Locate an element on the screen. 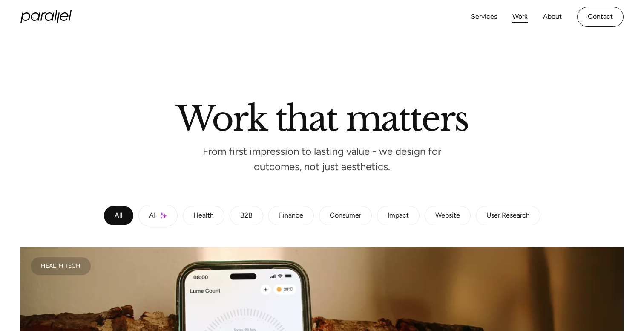 The width and height of the screenshot is (644, 331). div: Finance is located at coordinates (291, 216).